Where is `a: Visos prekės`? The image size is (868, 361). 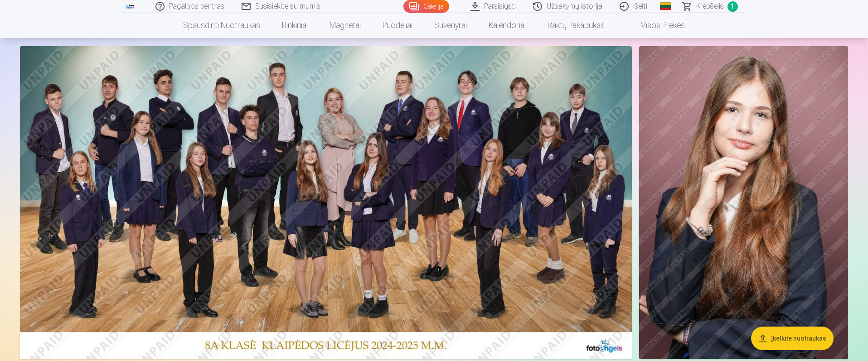 a: Visos prekės is located at coordinates (655, 26).